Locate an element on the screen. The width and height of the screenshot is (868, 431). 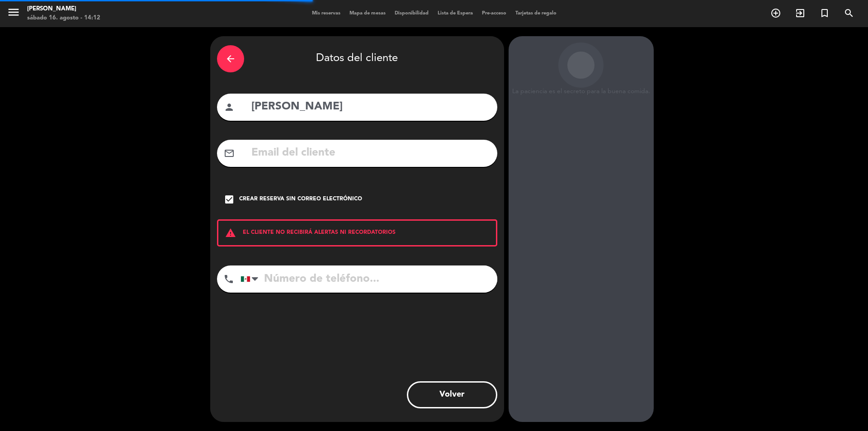
div: Crear reserva sin correo electrónico is located at coordinates (301, 199).